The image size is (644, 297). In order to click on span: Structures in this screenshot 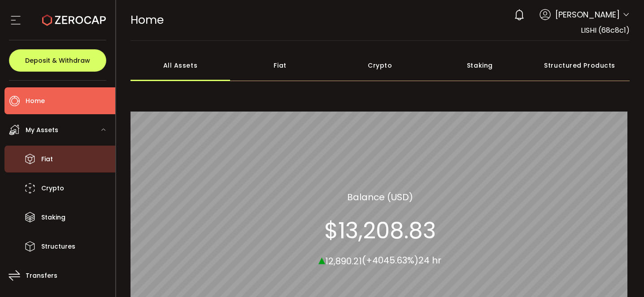, I will do `click(58, 246)`.